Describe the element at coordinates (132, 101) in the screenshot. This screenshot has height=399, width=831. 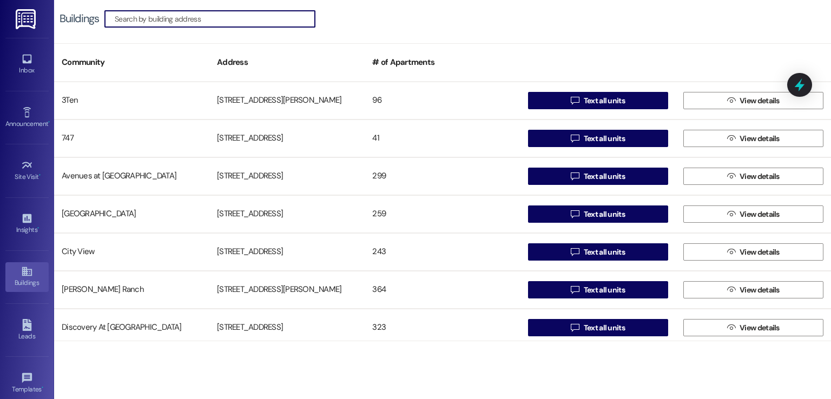
I see `div: 3Ten` at that location.